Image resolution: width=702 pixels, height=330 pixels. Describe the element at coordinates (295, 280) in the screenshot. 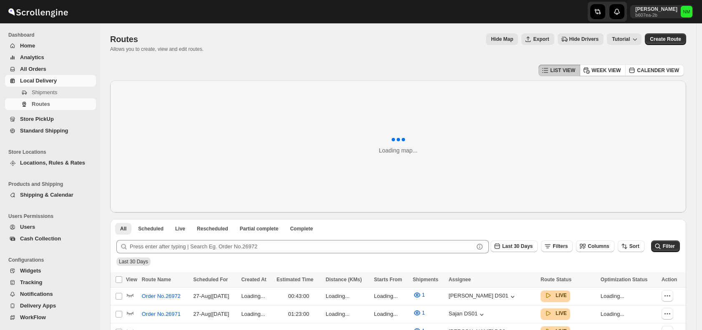

I see `span: Estimated Time` at that location.